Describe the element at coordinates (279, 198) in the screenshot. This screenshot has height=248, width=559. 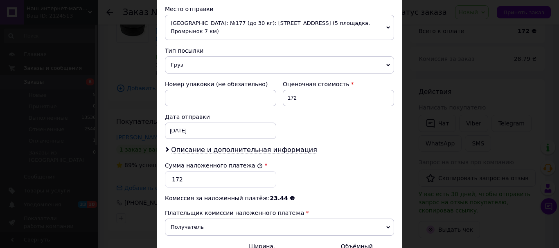
I see `div: Комиссия за наложенный платёж:` at that location.